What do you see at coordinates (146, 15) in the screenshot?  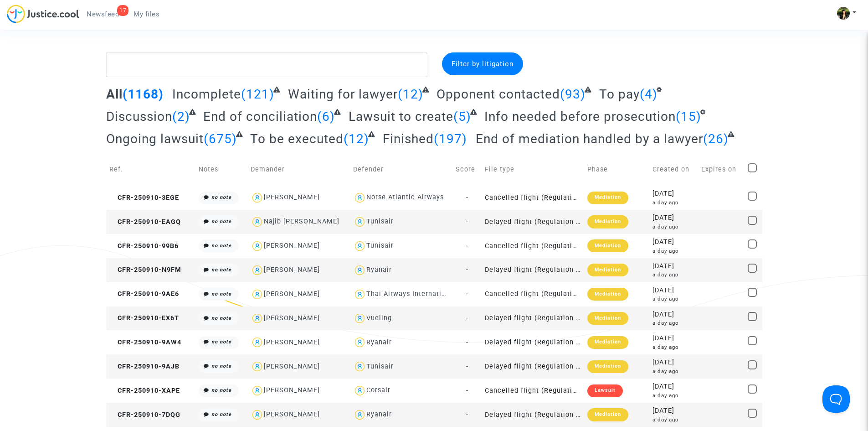 I see `a: My files` at bounding box center [146, 15].